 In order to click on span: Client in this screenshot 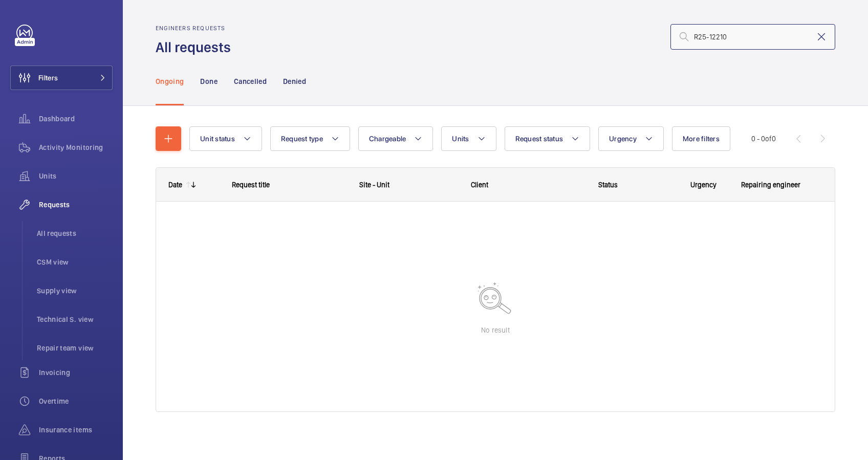, I will do `click(480, 185)`.